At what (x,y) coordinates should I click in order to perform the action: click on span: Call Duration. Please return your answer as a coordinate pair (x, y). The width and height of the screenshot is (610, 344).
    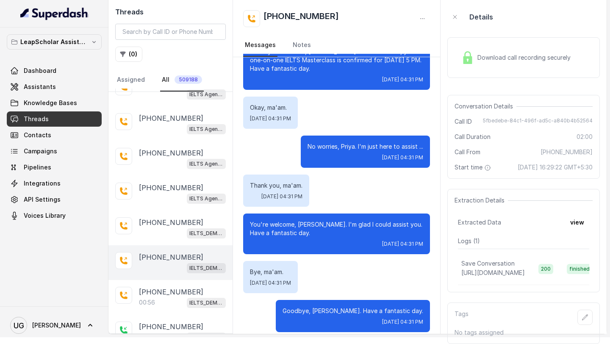
    Looking at the image, I should click on (472, 137).